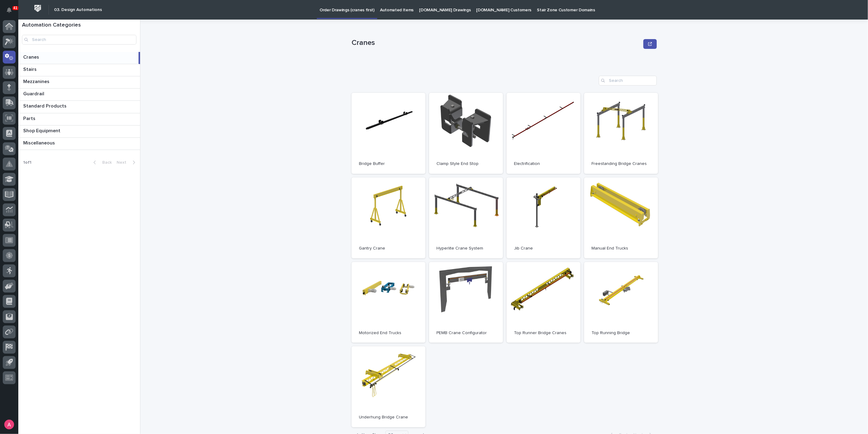 This screenshot has height=434, width=868. I want to click on a: Motorized End Trucks, so click(388, 302).